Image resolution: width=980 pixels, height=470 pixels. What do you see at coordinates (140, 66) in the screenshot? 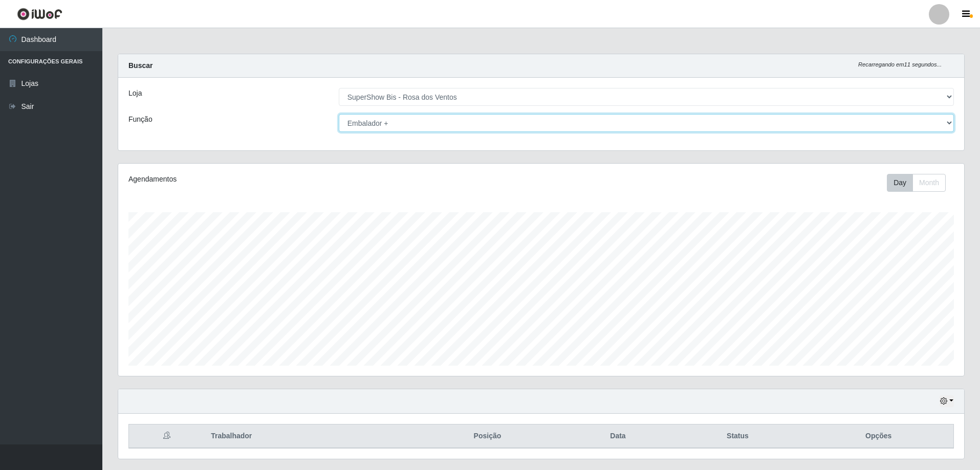
I see `strong: Buscar` at bounding box center [140, 66].